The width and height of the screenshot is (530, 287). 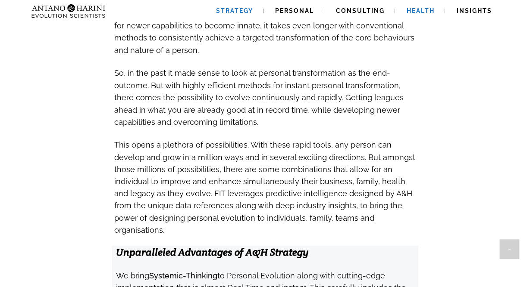 I want to click on span: Insights, so click(x=474, y=11).